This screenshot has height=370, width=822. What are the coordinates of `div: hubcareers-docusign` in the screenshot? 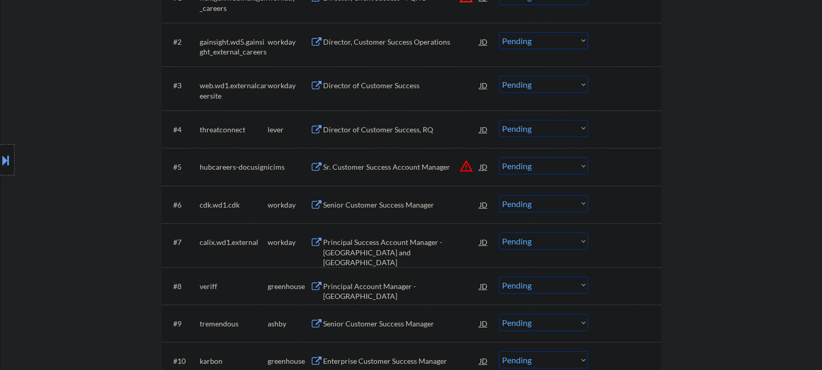 It's located at (233, 167).